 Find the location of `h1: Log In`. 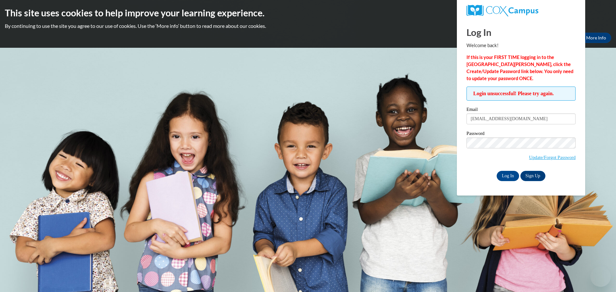

h1: Log In is located at coordinates (521, 32).